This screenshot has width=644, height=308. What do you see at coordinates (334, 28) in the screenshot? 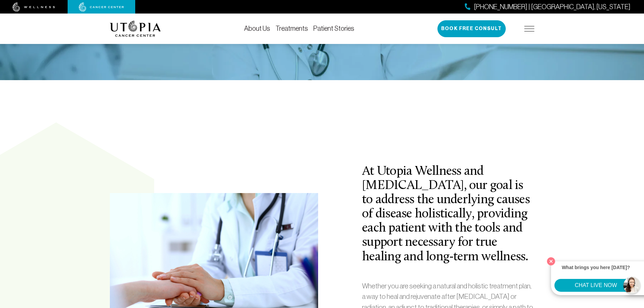
I see `a: Patient Stories` at bounding box center [334, 28].